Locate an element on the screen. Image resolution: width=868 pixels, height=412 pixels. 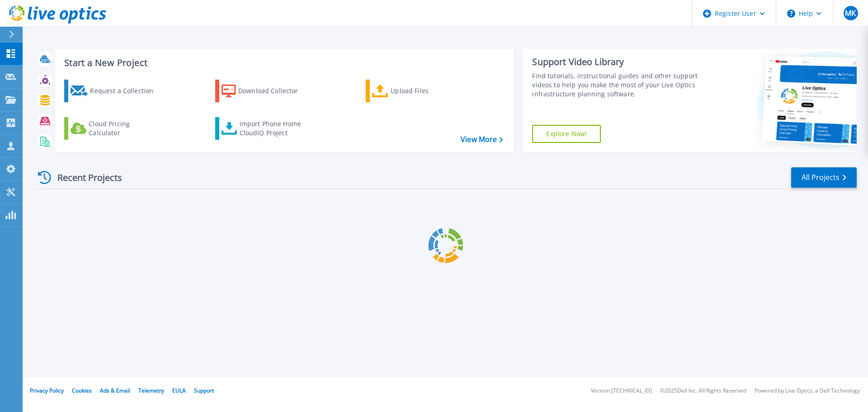
div: Recent Projects is located at coordinates (84, 177).